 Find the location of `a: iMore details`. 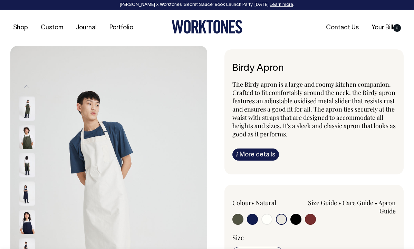

a: iMore details is located at coordinates (255, 154).